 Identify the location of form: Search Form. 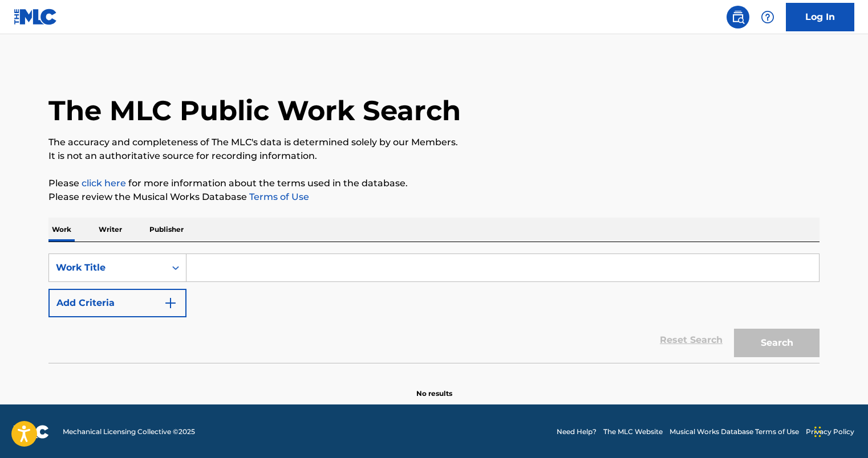
(434, 308).